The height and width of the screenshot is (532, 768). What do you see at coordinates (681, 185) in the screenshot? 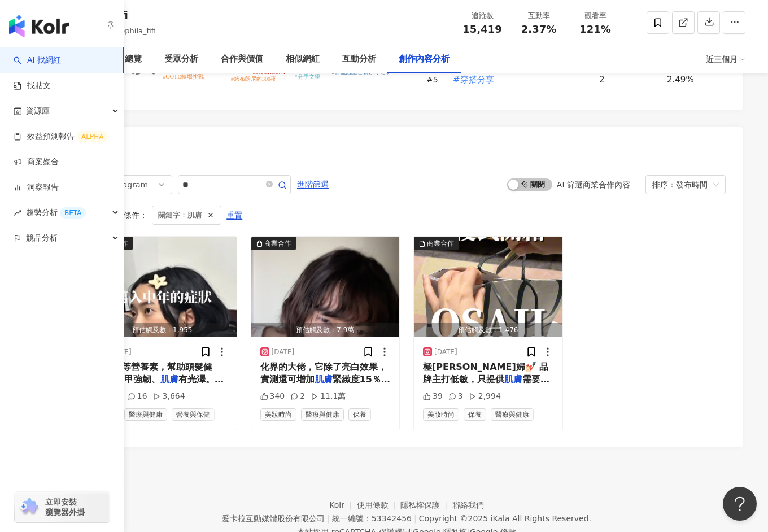
I see `div: 排序：發布時間` at bounding box center [681, 185].